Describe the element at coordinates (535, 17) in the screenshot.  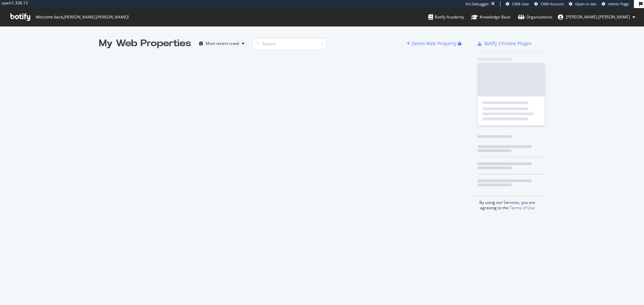
I see `a: Organizations` at that location.